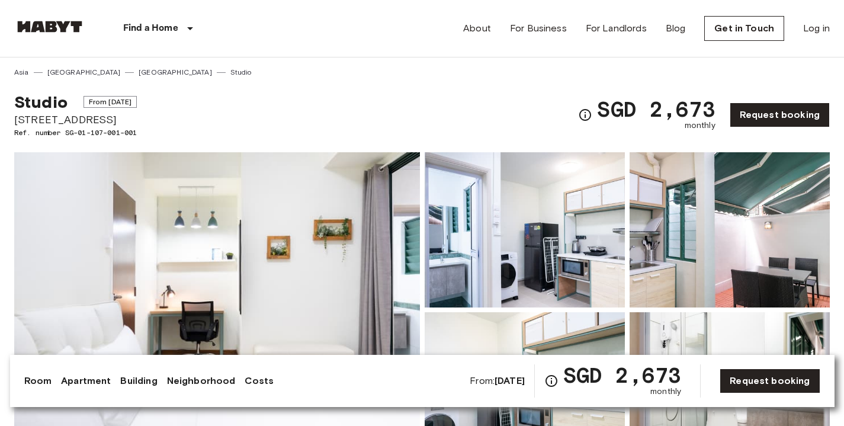 The image size is (844, 426). What do you see at coordinates (241, 72) in the screenshot?
I see `a: Studio` at bounding box center [241, 72].